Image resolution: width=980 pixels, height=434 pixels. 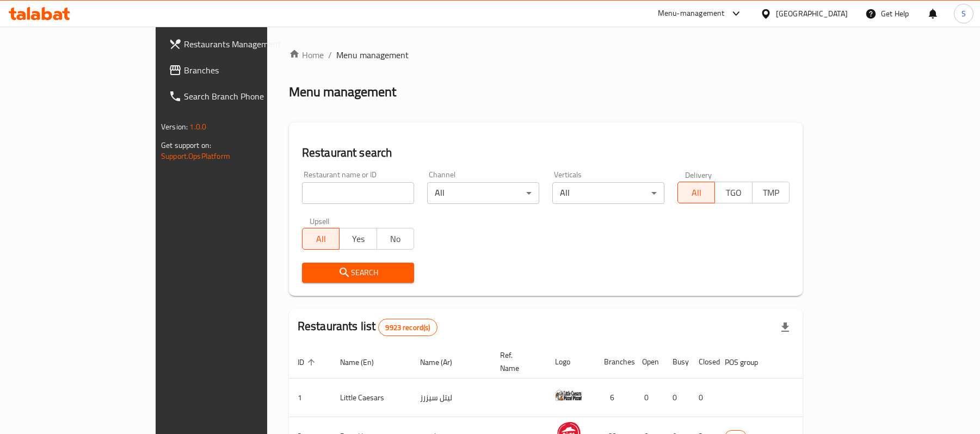 What do you see at coordinates (358, 272) in the screenshot?
I see `span: Search` at bounding box center [358, 272].